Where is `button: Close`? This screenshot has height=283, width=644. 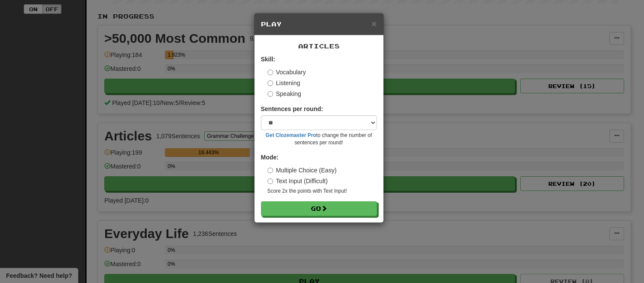 button: Close is located at coordinates (374, 24).